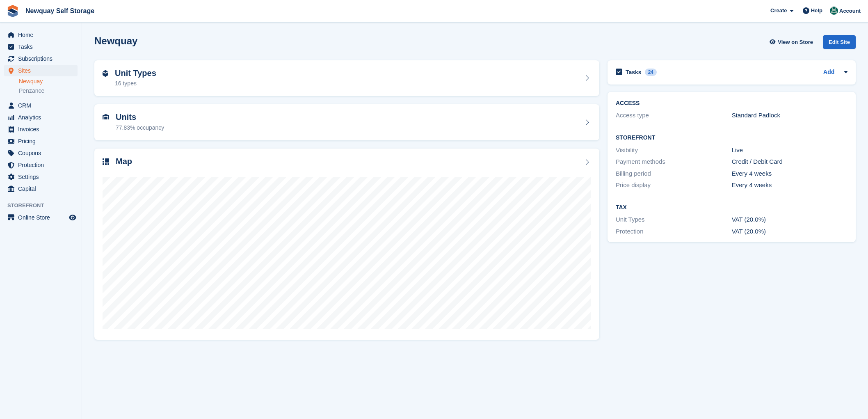  I want to click on span: Tasks, so click(43, 47).